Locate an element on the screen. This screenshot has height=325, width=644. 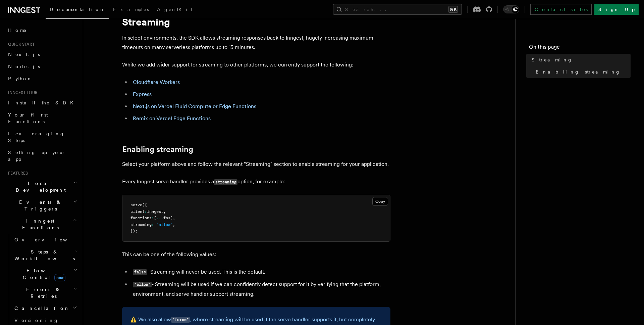
span: Python is located at coordinates (20, 78).